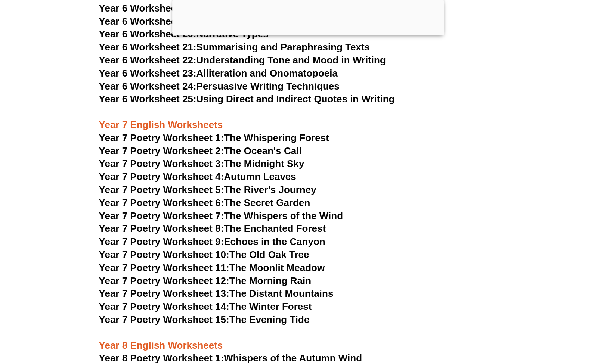 This screenshot has height=364, width=616. Describe the element at coordinates (148, 47) in the screenshot. I see `span: Year 6 Worksheet 21:` at that location.